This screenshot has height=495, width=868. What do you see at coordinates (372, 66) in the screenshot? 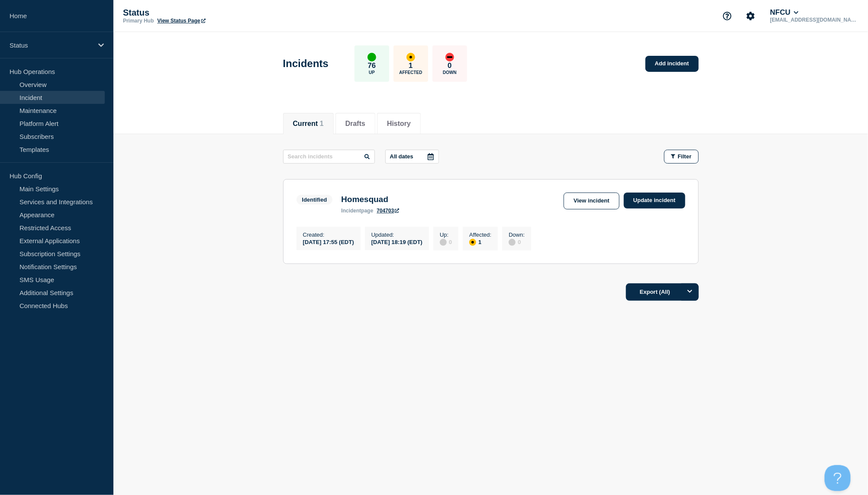
I see `p: 76` at bounding box center [372, 66].